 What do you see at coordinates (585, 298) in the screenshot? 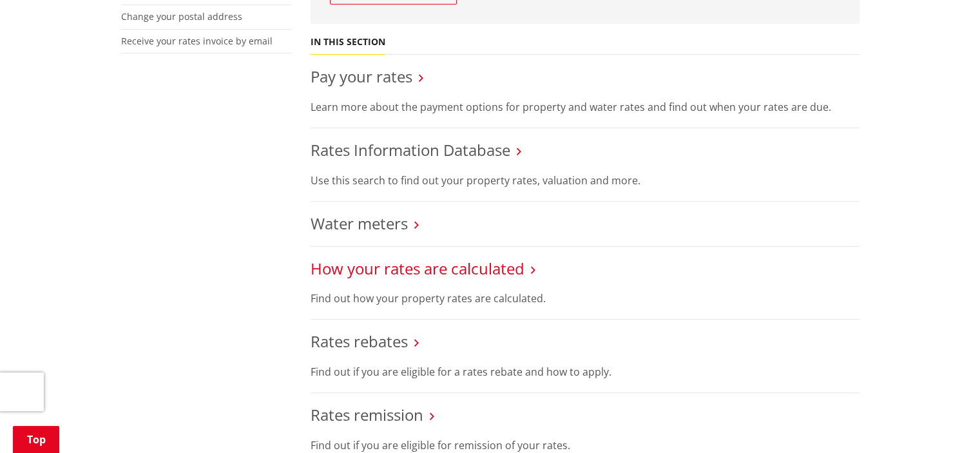
I see `p: Find out how your property rates are calculated.` at bounding box center [585, 298].